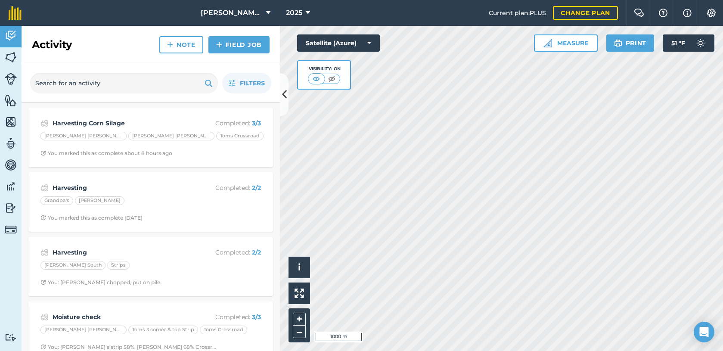  I want to click on div: Visibility: On, so click(324, 69).